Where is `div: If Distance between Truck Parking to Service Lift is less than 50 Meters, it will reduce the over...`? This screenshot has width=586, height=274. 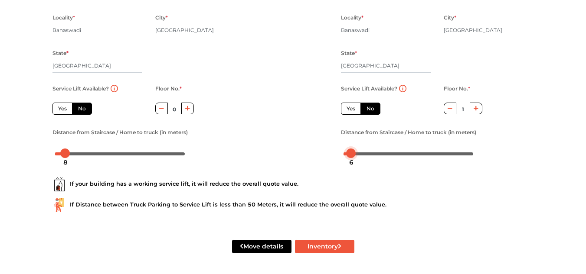 div: If Distance between Truck Parking to Service Lift is less than 50 Meters, it will reduce the over... is located at coordinates (293, 206).